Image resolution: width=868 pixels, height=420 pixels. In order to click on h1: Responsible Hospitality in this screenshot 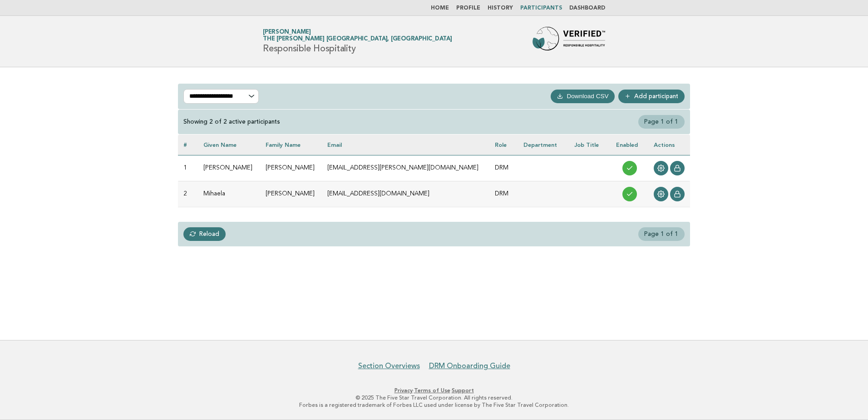, I will do `click(358, 41)`.